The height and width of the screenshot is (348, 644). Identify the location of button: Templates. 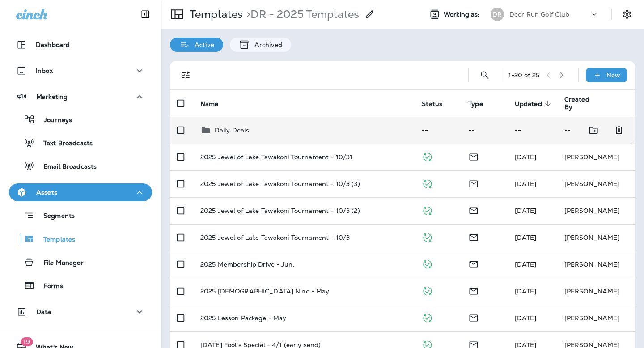
(81, 239).